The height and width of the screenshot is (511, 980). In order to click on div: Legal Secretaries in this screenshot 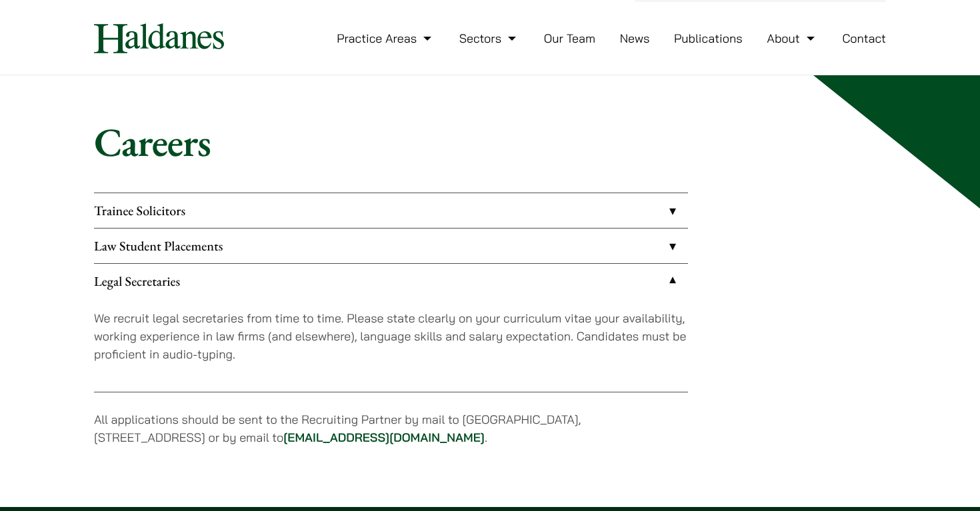, I will do `click(391, 345)`.